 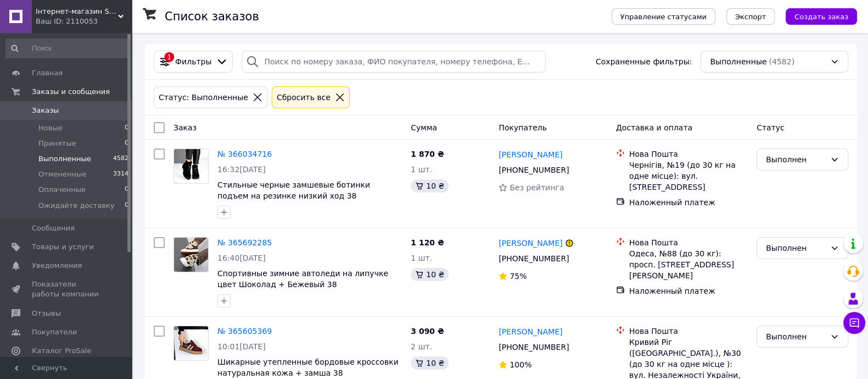 What do you see at coordinates (518, 276) in the screenshot?
I see `span: 75%` at bounding box center [518, 276].